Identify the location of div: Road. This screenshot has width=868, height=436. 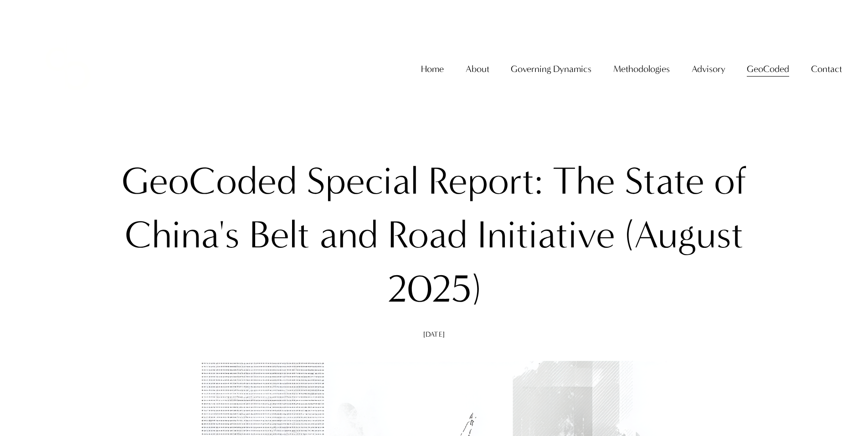
(427, 235).